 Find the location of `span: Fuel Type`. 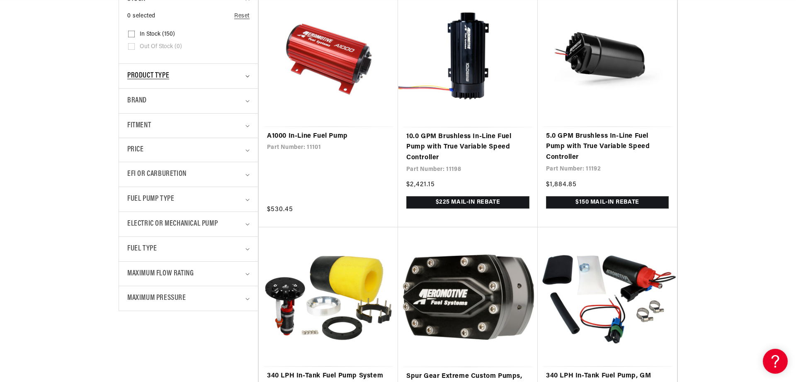

span: Fuel Type is located at coordinates (142, 249).